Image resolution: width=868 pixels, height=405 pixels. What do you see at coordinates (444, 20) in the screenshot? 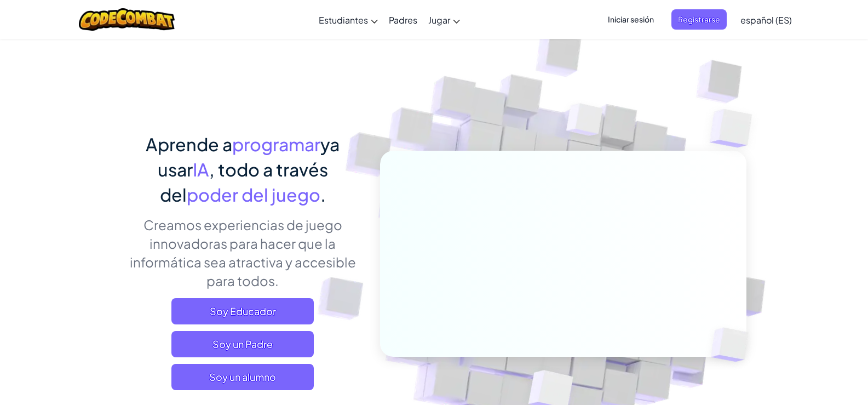
I see `a: Jugar` at bounding box center [444, 20].